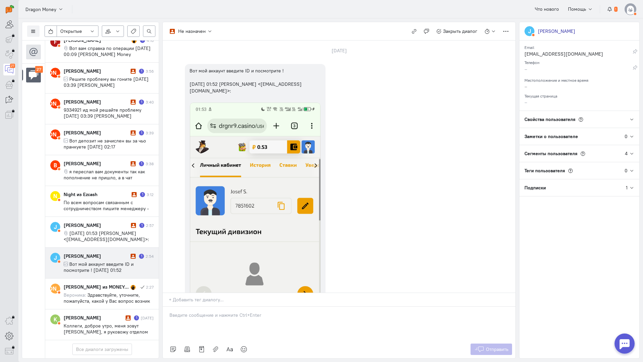  What do you see at coordinates (107, 190) in the screenshot?
I see `span: я переслал вам документы так как пополнение не пришло, а в чат поддержки не могу зайти. -- Отправ...` at bounding box center [107, 190].